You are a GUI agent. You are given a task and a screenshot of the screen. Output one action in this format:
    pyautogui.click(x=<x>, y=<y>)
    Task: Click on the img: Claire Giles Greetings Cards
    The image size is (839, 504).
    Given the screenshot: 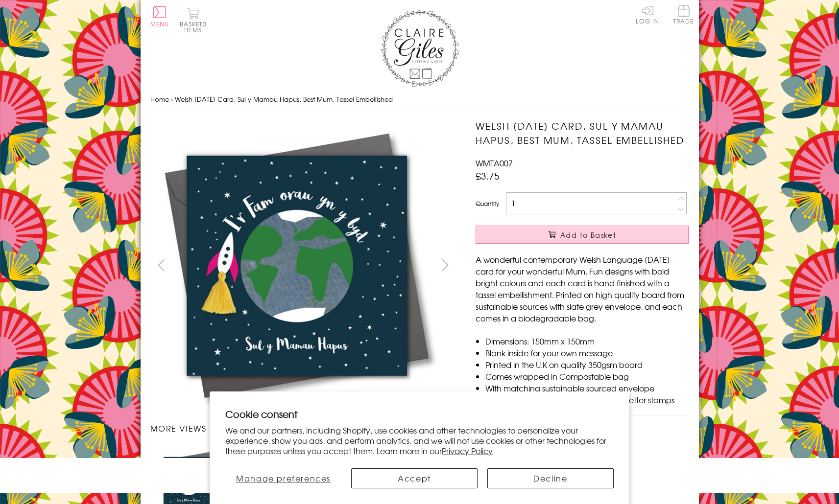 What is the action you would take?
    pyautogui.click(x=420, y=48)
    